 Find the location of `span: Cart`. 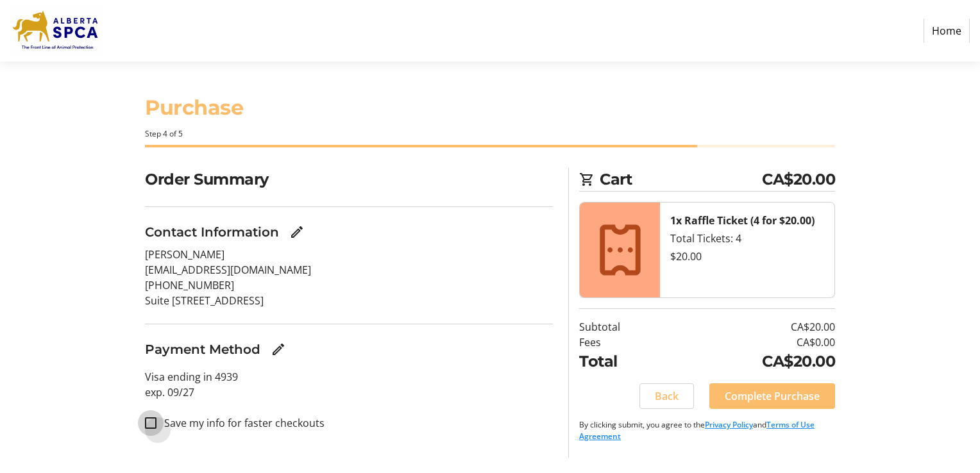

span: Cart is located at coordinates (680, 180).